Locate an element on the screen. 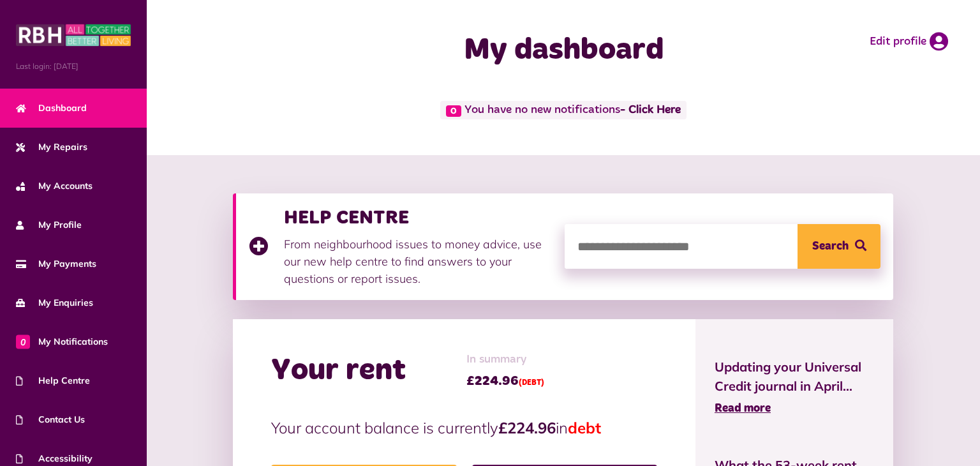 The height and width of the screenshot is (466, 980). a: Updating your Universal Credit journal in April... Read more is located at coordinates (794, 388).